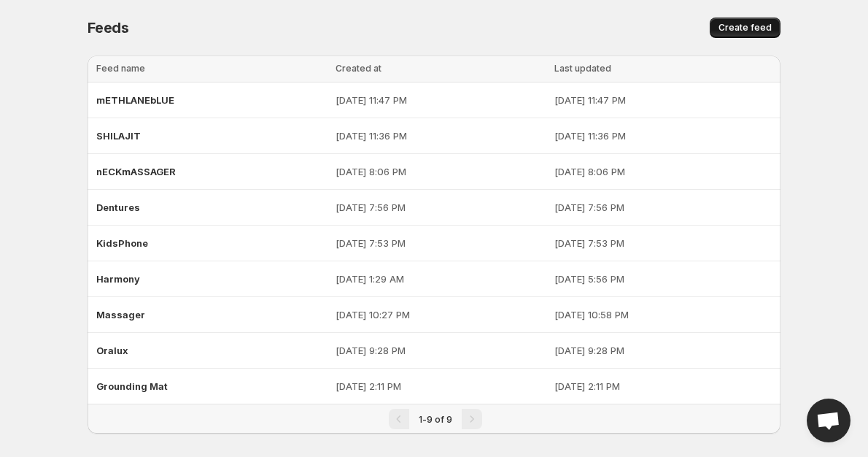  I want to click on span: Dentures, so click(118, 207).